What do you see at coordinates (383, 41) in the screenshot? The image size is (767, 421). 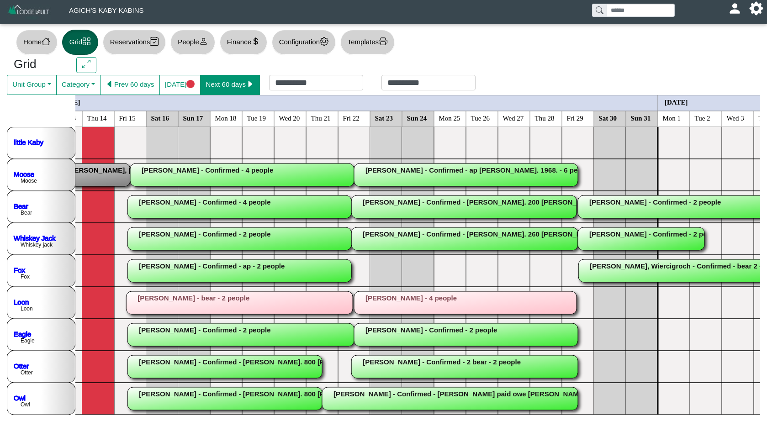 I see `svg: printer` at bounding box center [383, 41].